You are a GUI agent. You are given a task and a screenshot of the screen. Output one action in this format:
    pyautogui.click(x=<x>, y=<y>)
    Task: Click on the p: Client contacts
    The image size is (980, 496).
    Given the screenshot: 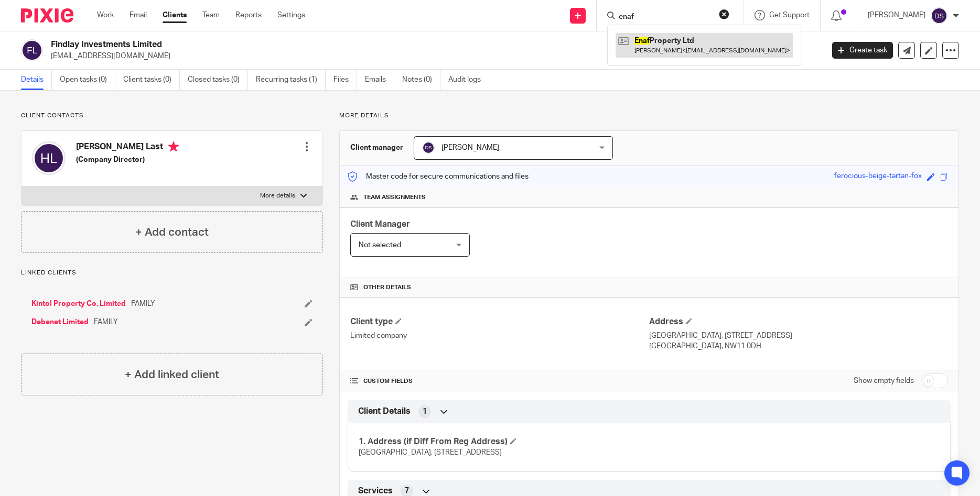 What is the action you would take?
    pyautogui.click(x=172, y=116)
    